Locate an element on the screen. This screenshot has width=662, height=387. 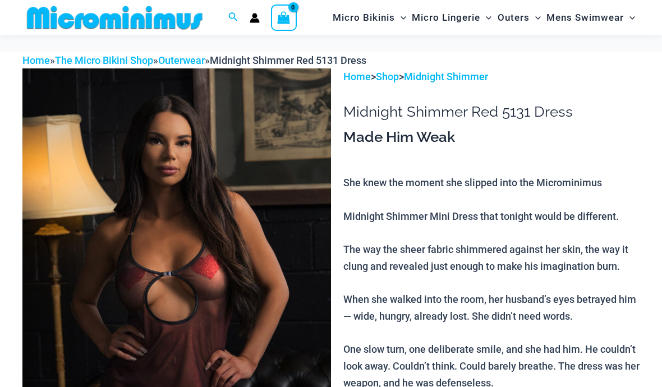
a: OutersMenu ToggleMenu Toggle is located at coordinates (519, 17).